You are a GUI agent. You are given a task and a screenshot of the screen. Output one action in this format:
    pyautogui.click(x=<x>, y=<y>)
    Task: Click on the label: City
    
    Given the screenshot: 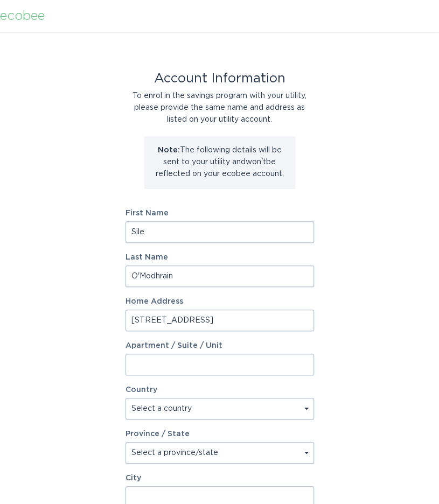 What is the action you would take?
    pyautogui.click(x=220, y=478)
    